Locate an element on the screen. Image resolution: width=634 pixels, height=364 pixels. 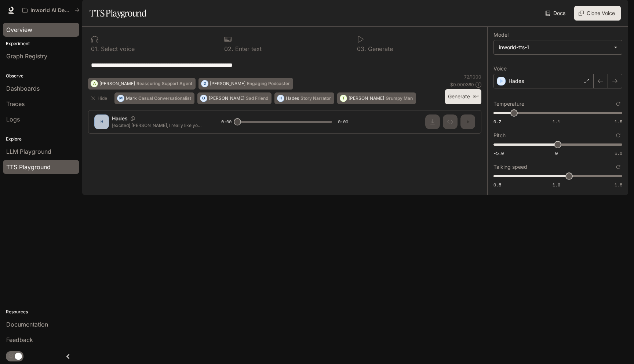
div: O is located at coordinates (204, 98).